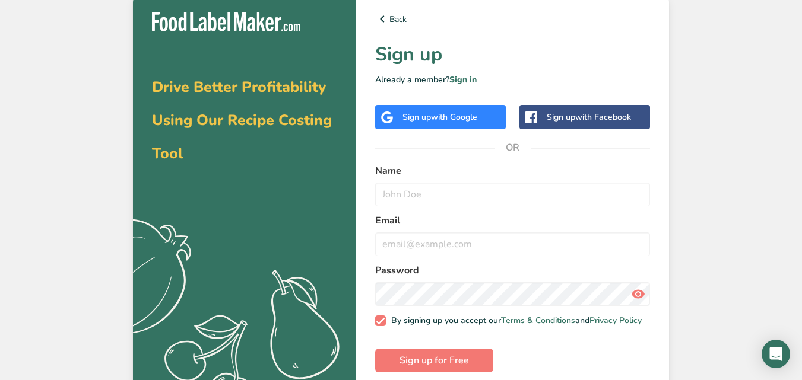  Describe the element at coordinates (454, 117) in the screenshot. I see `span: with Google` at that location.